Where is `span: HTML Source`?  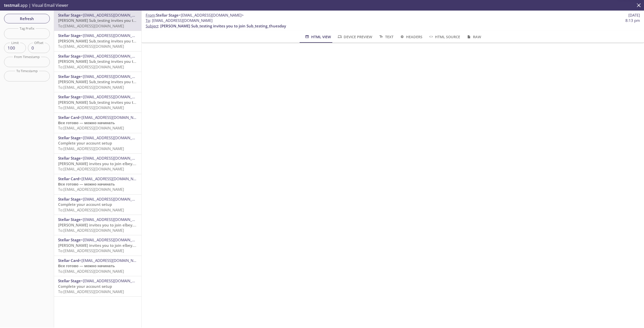
span: HTML Source is located at coordinates (444, 37).